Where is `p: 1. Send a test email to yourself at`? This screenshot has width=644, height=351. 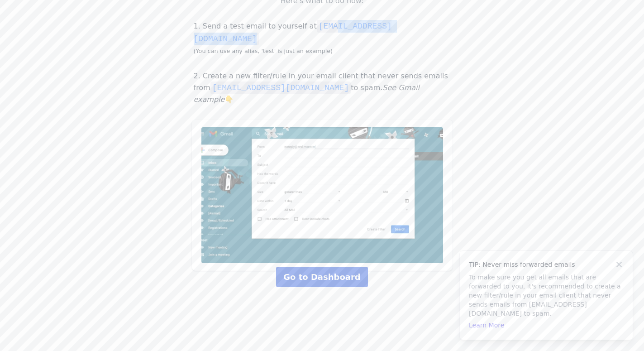 p: 1. Send a test email to yourself at is located at coordinates (322, 38).